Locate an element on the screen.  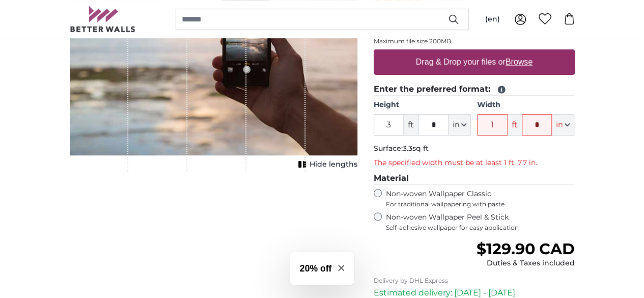
img: Betterwalls is located at coordinates (103, 19).